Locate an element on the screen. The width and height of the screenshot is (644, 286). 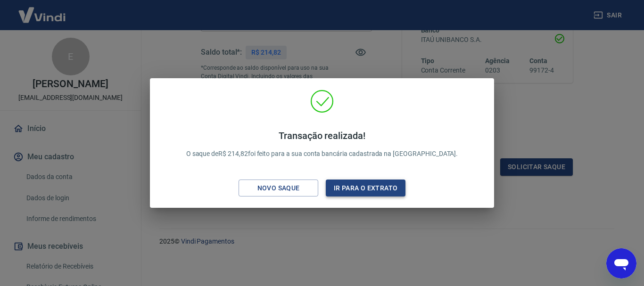
button: Ir para o extrato is located at coordinates (365, 188).